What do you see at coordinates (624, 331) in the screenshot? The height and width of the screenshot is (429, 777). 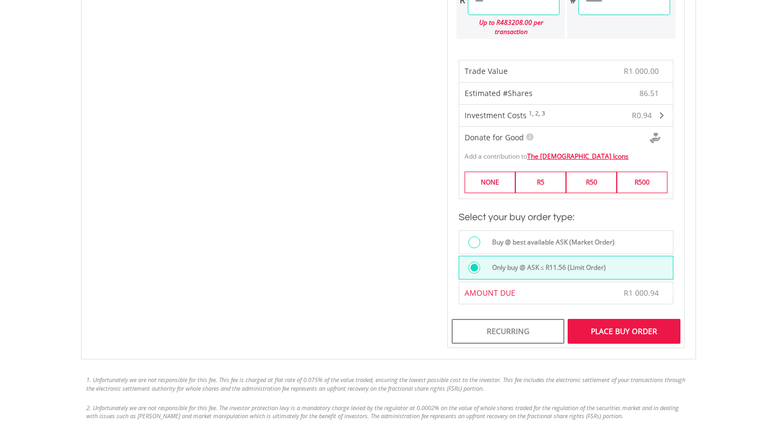 I see `div: Place Buy Order` at bounding box center [624, 331].